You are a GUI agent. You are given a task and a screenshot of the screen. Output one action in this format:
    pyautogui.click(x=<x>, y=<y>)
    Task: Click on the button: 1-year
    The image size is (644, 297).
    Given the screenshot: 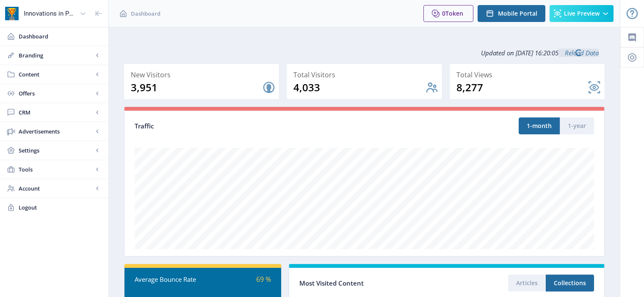 What is the action you would take?
    pyautogui.click(x=577, y=126)
    